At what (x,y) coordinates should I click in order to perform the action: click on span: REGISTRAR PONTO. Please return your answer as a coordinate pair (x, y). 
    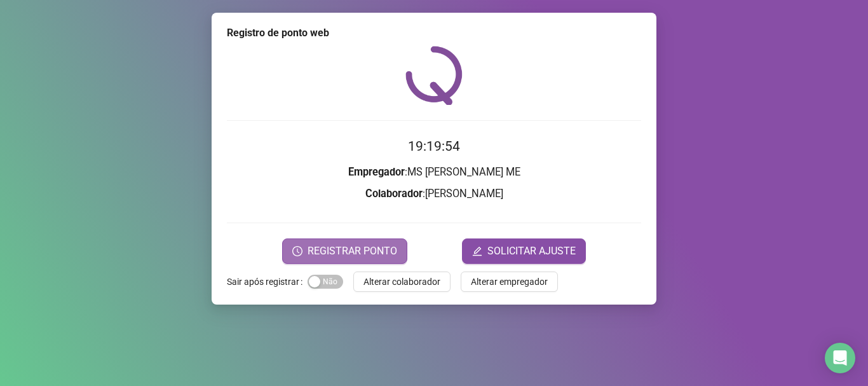
    Looking at the image, I should click on (352, 251).